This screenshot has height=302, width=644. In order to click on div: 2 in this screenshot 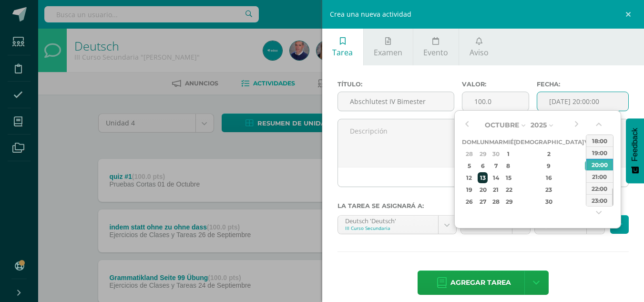, I will do `click(549, 153)`.